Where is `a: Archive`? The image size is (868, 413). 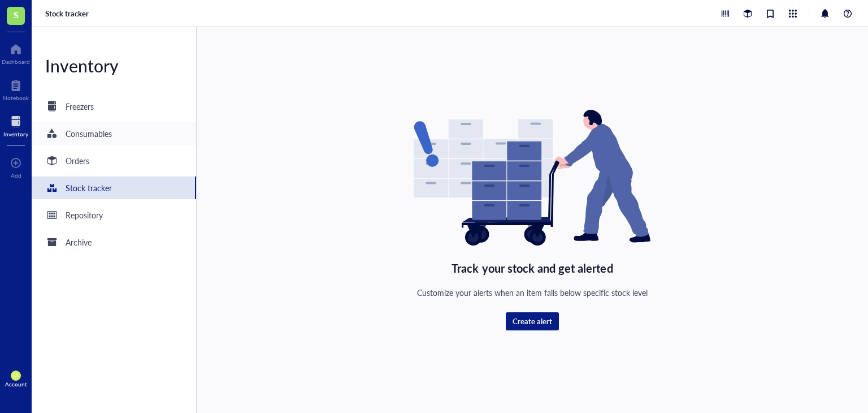 a: Archive is located at coordinates (113, 242).